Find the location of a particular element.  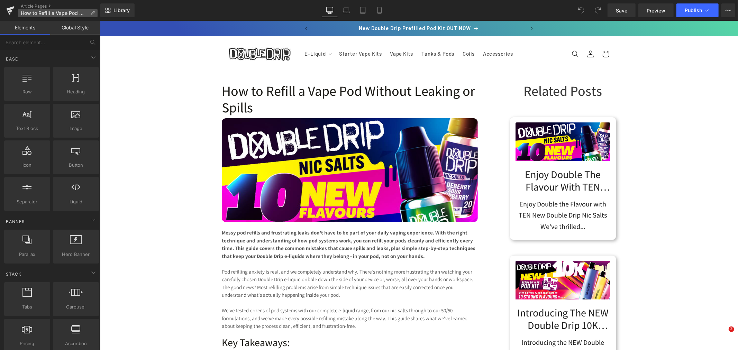

a: Tanks & Pods is located at coordinates (338, 33).